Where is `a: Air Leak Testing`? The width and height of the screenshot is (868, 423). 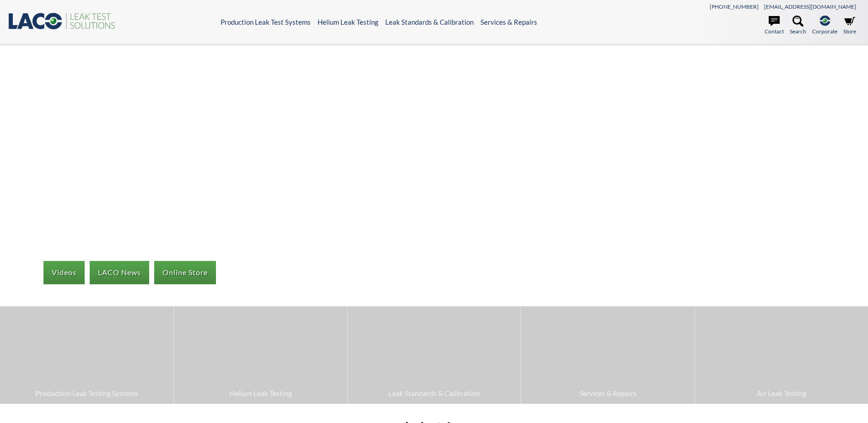 a: Air Leak Testing is located at coordinates (781, 355).